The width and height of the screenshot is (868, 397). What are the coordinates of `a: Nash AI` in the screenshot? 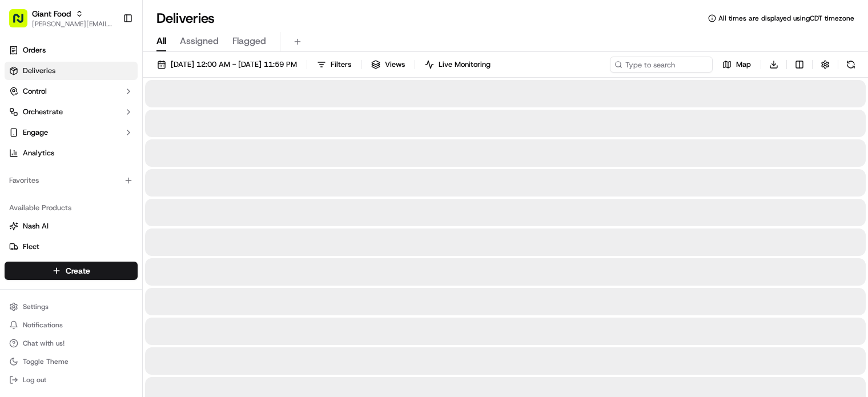 It's located at (71, 226).